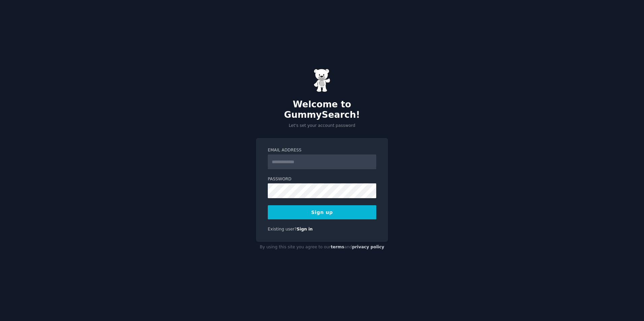  What do you see at coordinates (282, 229) in the screenshot?
I see `span: Existing user?` at bounding box center [282, 229].